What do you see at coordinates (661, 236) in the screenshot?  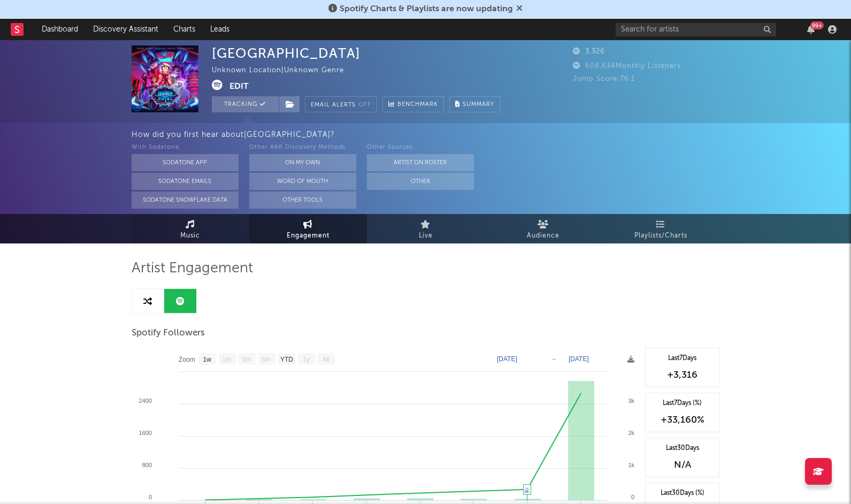 I see `span: Playlists/Charts` at bounding box center [661, 236].